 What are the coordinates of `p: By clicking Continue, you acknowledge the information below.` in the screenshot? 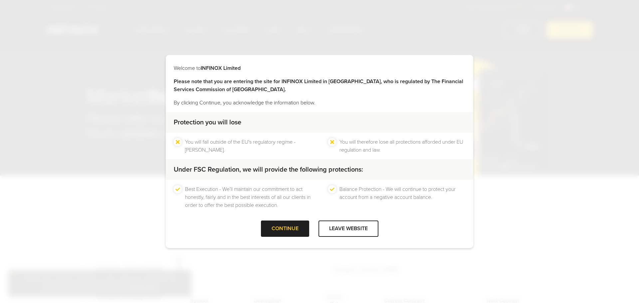 It's located at (319, 103).